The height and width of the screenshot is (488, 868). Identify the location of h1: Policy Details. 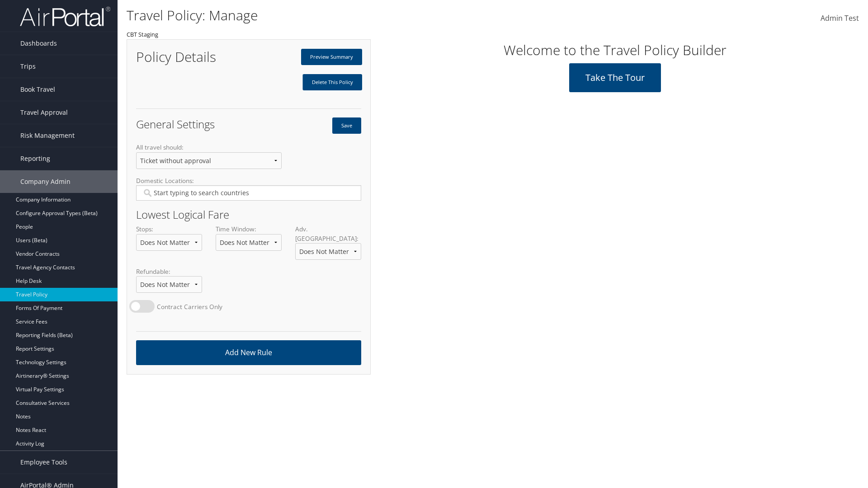
(189, 57).